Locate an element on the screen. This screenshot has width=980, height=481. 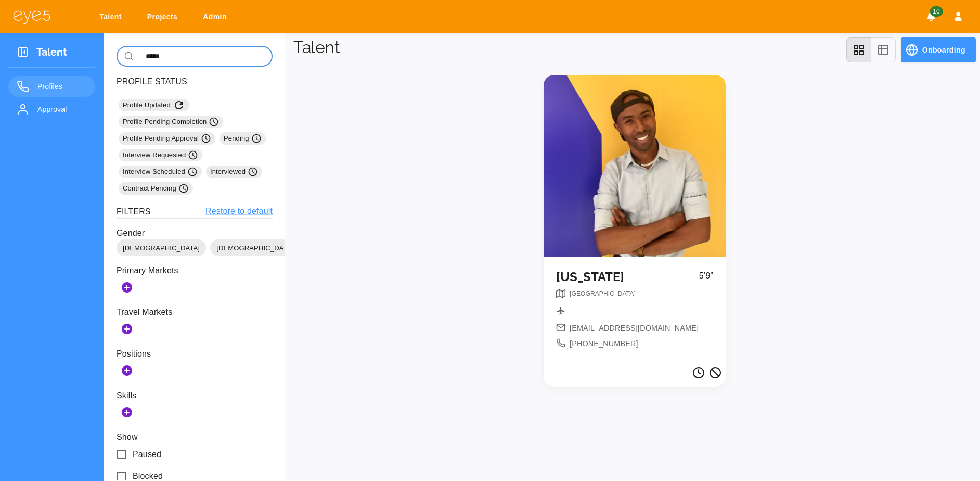
div: Interviewed is located at coordinates (234, 172).